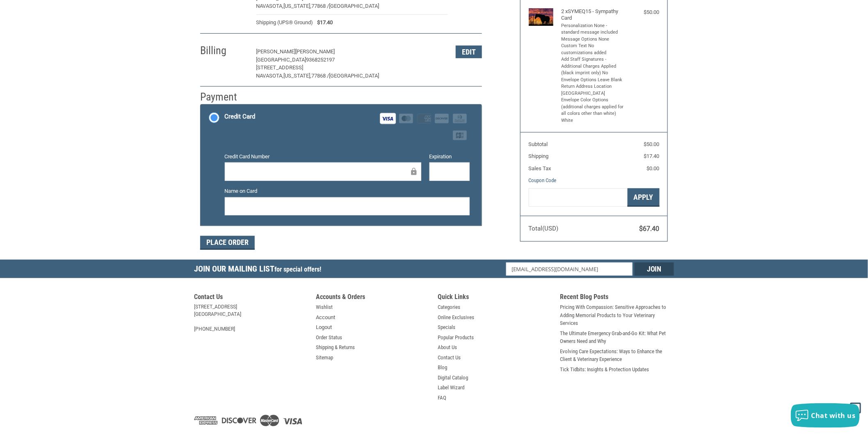 The width and height of the screenshot is (868, 434). Describe the element at coordinates (544, 228) in the screenshot. I see `span: Total (USD)` at that location.